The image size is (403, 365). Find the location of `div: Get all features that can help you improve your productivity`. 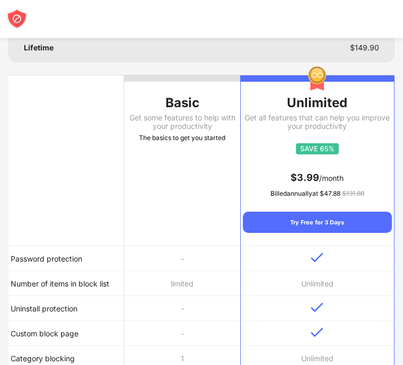

div: Get all features that can help you improve your productivity is located at coordinates (317, 122).